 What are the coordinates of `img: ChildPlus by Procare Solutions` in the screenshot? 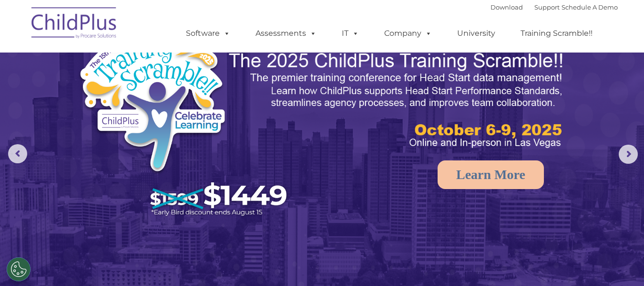 It's located at (74, 24).